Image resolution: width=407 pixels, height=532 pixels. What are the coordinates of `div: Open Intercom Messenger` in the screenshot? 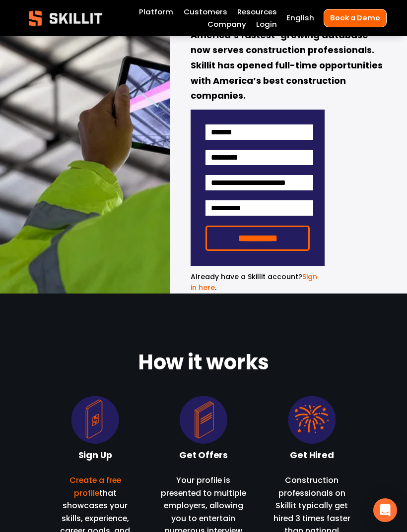 It's located at (385, 510).